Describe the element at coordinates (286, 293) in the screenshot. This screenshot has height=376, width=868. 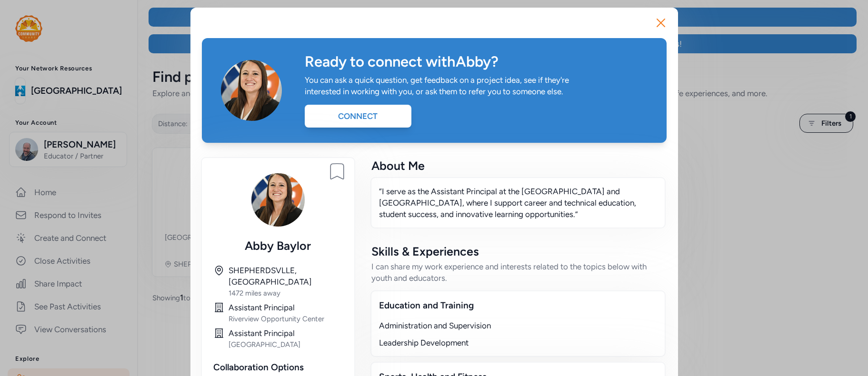
I see `div: 1472 miles away` at that location.